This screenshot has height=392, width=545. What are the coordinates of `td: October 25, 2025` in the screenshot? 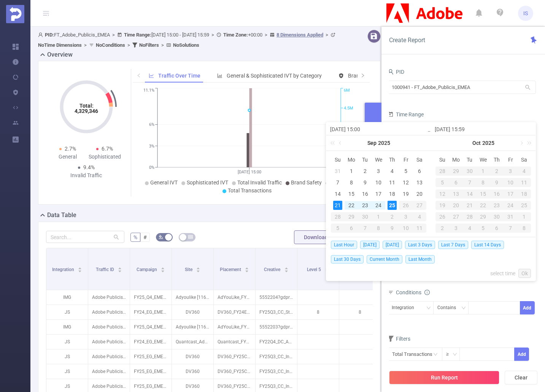 It's located at (524, 206).